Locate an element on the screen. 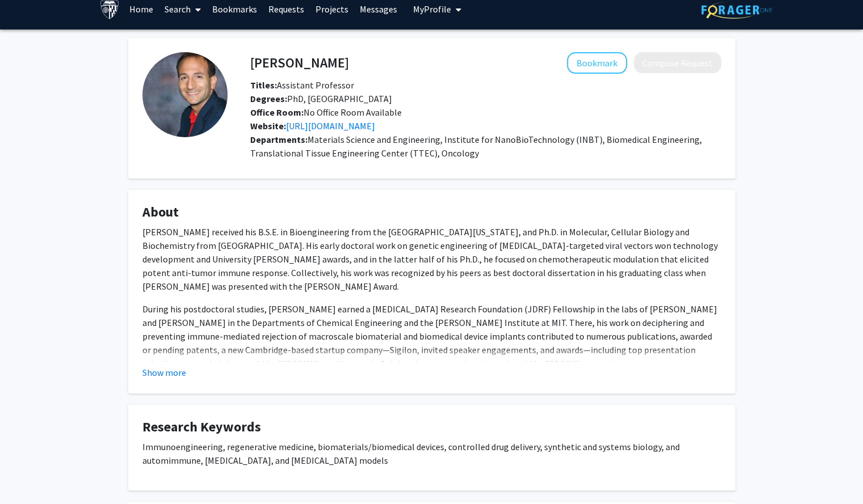  button: Add Joshua Doloff to Bookmarks is located at coordinates (597, 63).